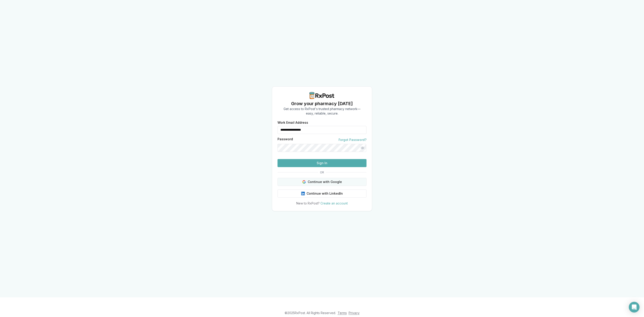 This screenshot has height=317, width=644. What do you see at coordinates (334, 203) in the screenshot?
I see `a: Create an account` at bounding box center [334, 203].